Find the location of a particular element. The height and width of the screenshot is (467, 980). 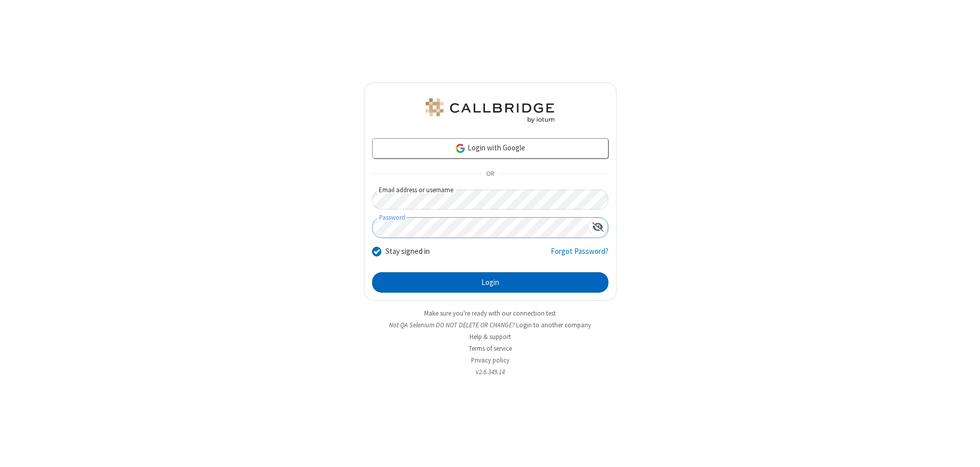

div: Show password is located at coordinates (598, 227).